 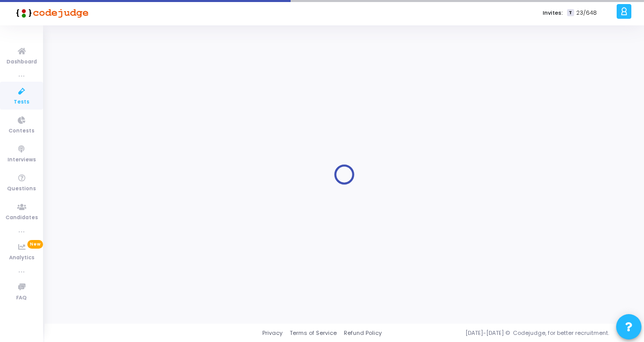 I want to click on label: Invites:, so click(x=553, y=13).